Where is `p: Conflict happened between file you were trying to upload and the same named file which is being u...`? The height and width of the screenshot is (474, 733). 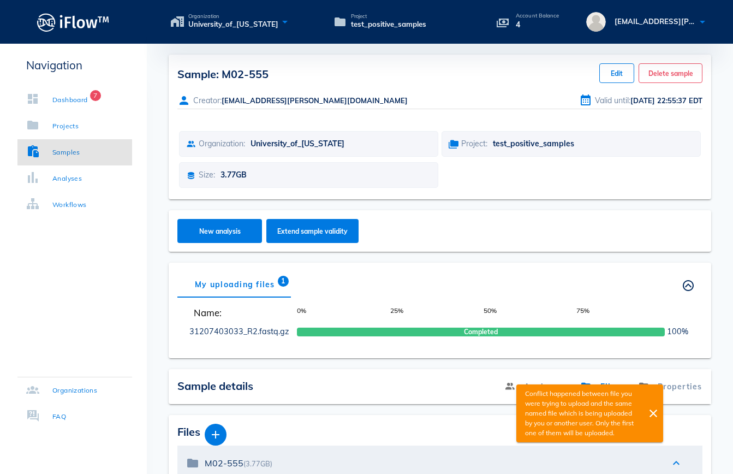
p: Conflict happened between file you were trying to upload and the same named file which is being u... is located at coordinates (582, 413).